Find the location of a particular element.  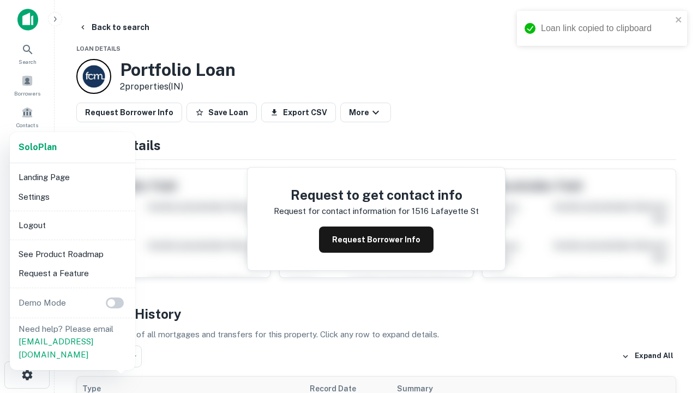

p: Demo Mode is located at coordinates (42, 303).